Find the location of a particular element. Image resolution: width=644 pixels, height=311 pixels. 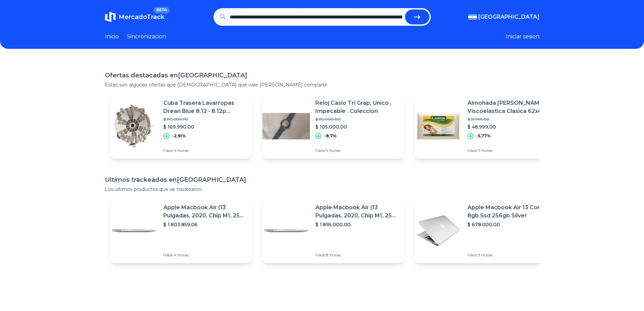

span: MercadoTrack is located at coordinates (141, 17).